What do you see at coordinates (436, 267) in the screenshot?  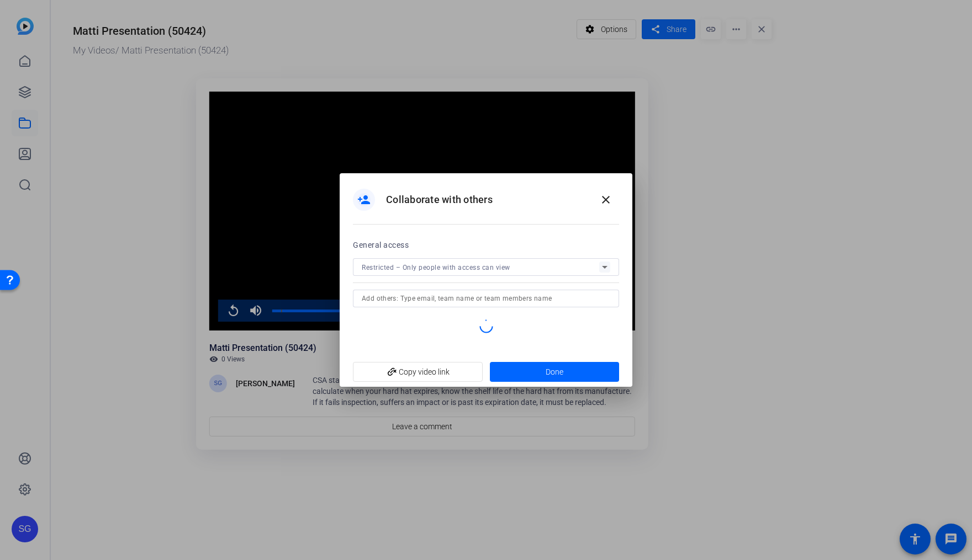 I see `span: Restricted – Only people with access can view` at bounding box center [436, 267].